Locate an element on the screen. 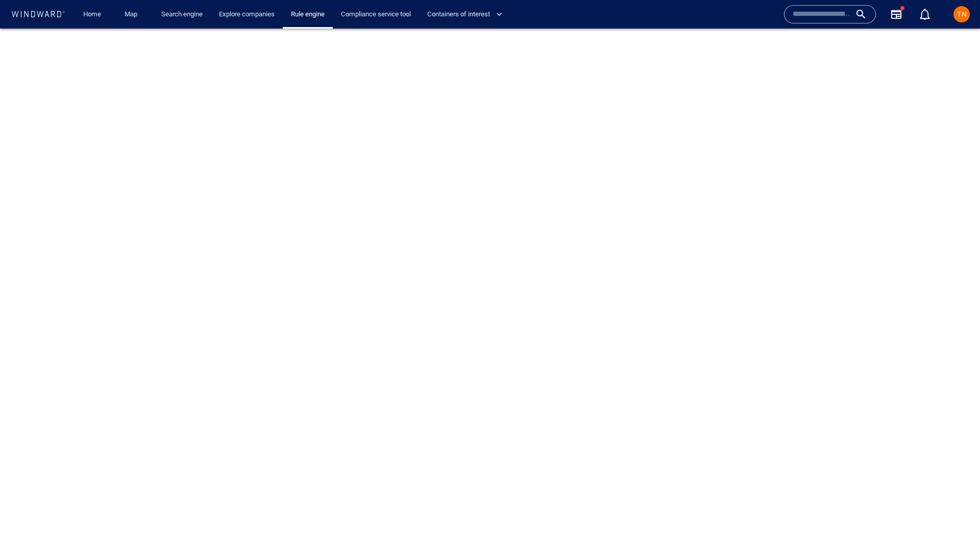 The width and height of the screenshot is (980, 550). div: Notification center is located at coordinates (925, 14).